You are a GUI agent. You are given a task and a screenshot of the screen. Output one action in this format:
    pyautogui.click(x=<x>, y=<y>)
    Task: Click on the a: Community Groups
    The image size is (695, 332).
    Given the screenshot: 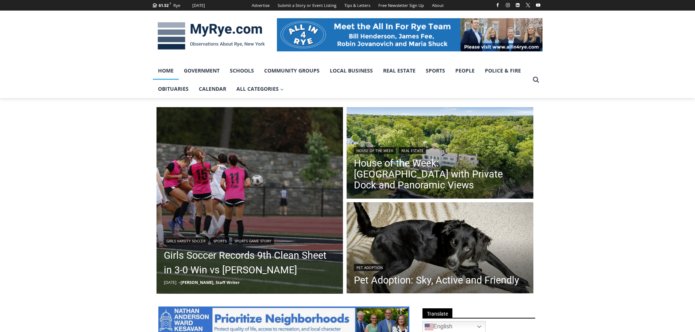 What is the action you would take?
    pyautogui.click(x=292, y=71)
    